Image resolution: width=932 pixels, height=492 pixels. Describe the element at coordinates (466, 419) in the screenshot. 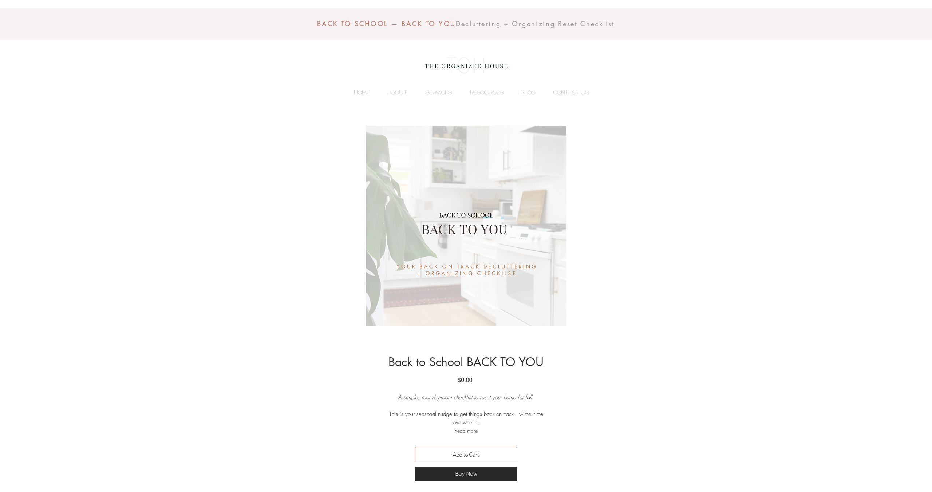

I see `p: This is your seasonal nudge to get things back on track—without the overwhelm.` at that location.